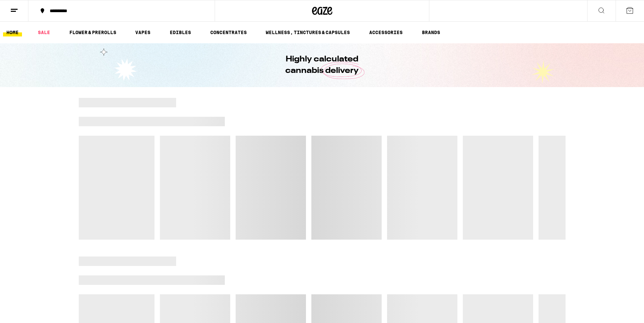 The width and height of the screenshot is (644, 323). What do you see at coordinates (308, 32) in the screenshot?
I see `a: WELLNESS, TINCTURES & CAPSULES` at bounding box center [308, 32].